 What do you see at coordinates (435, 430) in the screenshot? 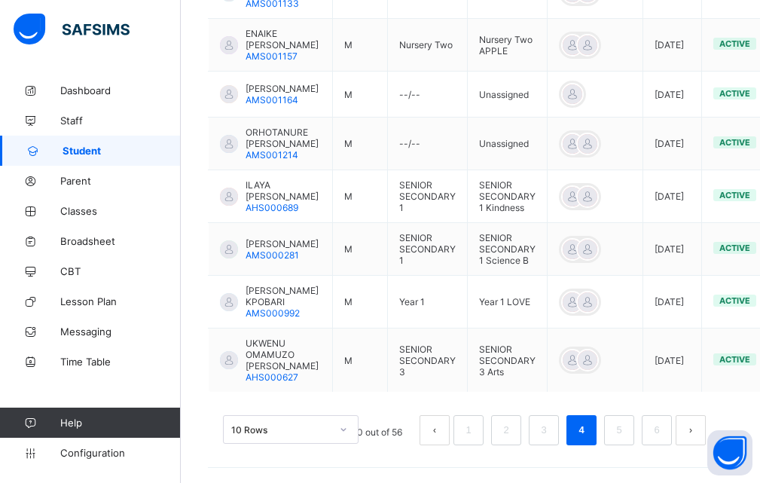
I see `button: prev page` at bounding box center [435, 430].